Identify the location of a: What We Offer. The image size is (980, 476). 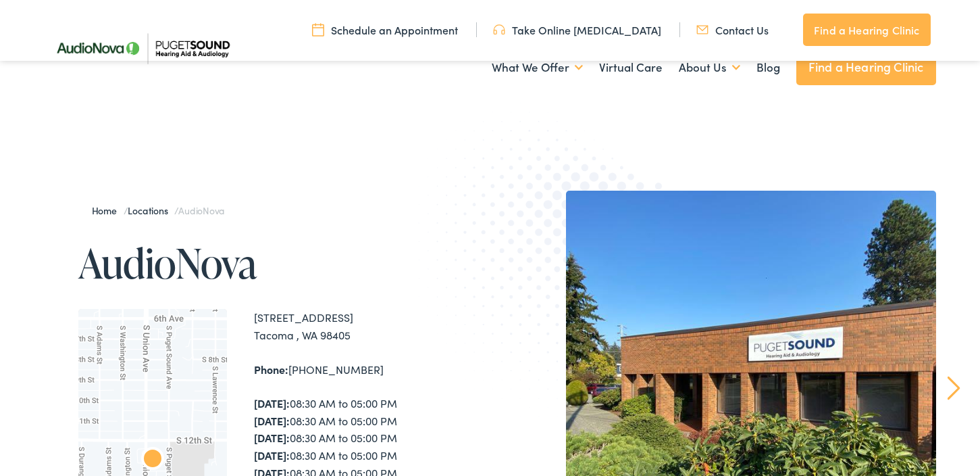
(537, 68).